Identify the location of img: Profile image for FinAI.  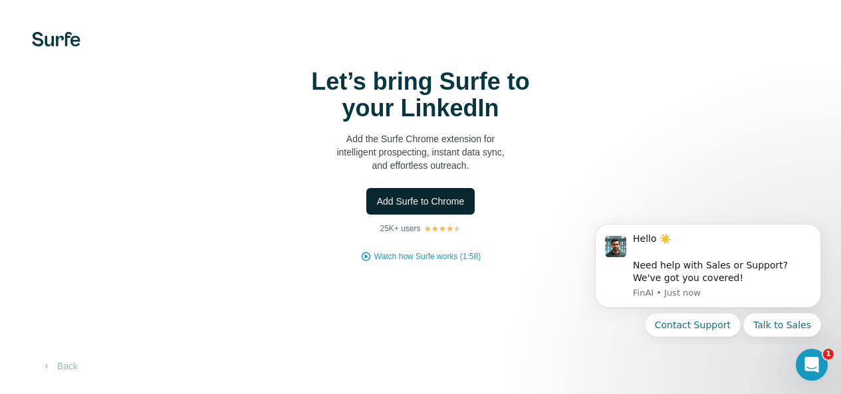
(41, 35).